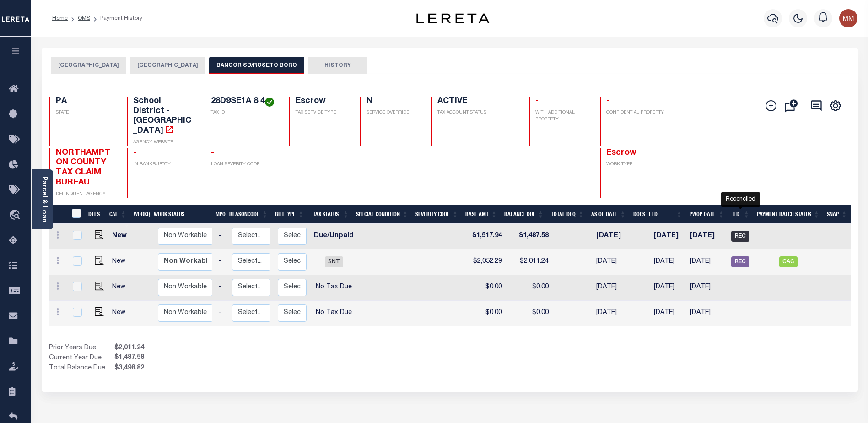 This screenshot has height=423, width=868. I want to click on th: Payment Batch Status: activate to sort column ascending, so click(788, 215).